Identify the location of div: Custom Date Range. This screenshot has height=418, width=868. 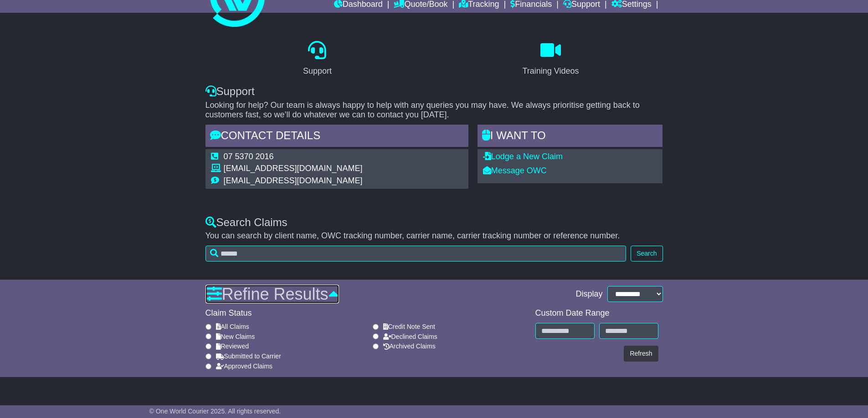
(596, 314).